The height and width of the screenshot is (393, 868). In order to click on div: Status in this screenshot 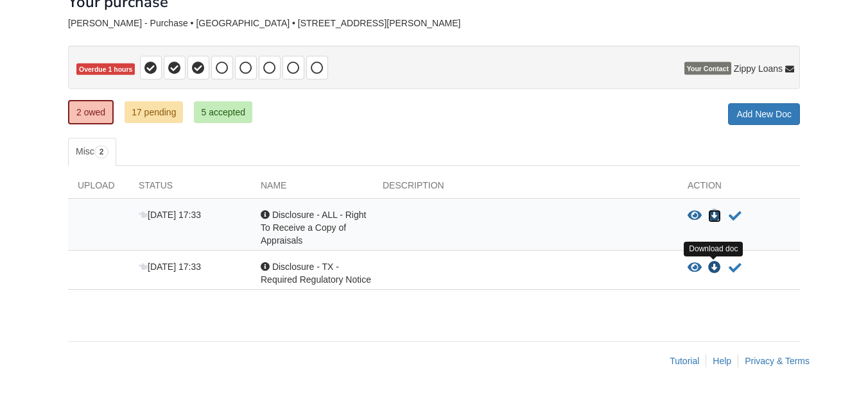, I will do `click(190, 189)`.